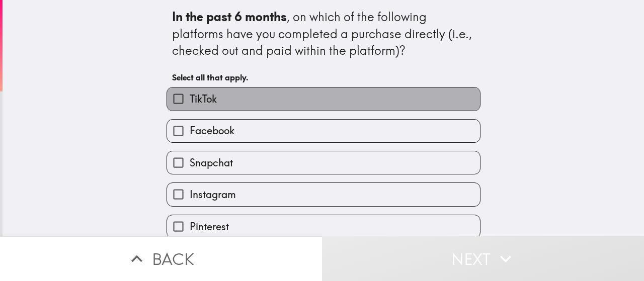  Describe the element at coordinates (212, 194) in the screenshot. I see `span: Instagram` at that location.